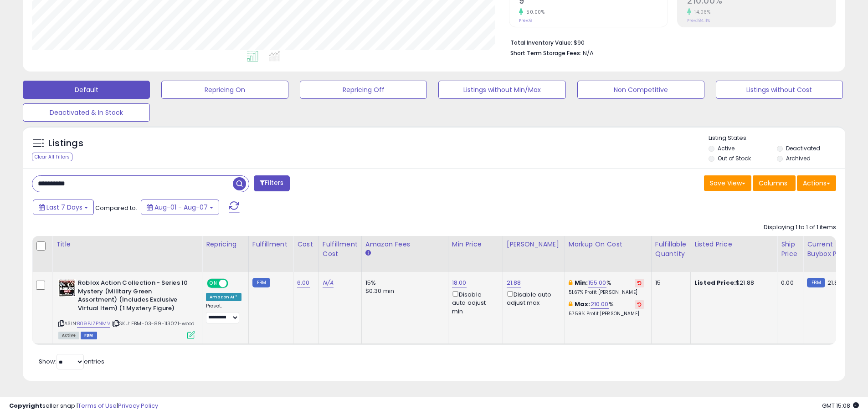 This screenshot has height=415, width=868. Describe the element at coordinates (803, 148) in the screenshot. I see `label: Deactivated` at that location.